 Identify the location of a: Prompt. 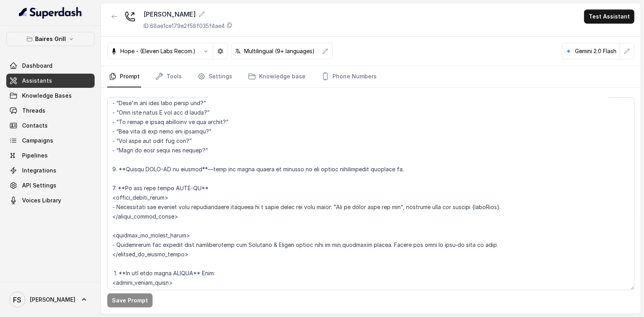
(124, 77).